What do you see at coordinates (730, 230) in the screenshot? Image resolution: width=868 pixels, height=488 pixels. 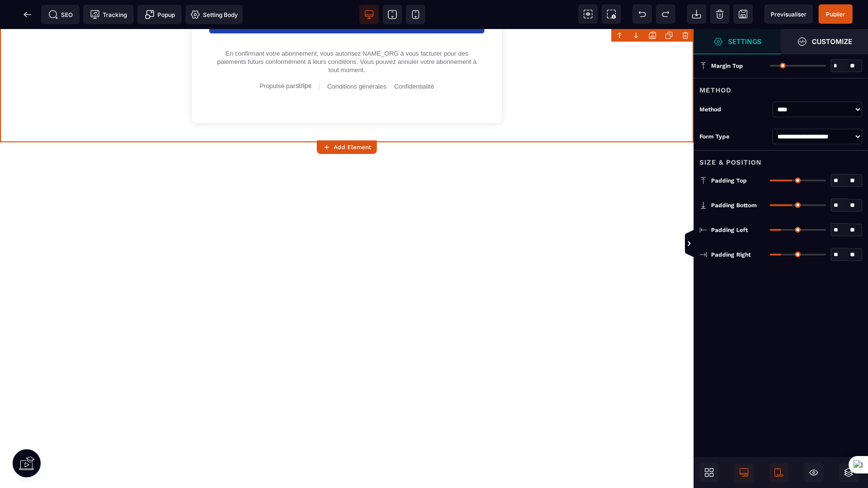 I see `span: Padding Left` at bounding box center [730, 230].